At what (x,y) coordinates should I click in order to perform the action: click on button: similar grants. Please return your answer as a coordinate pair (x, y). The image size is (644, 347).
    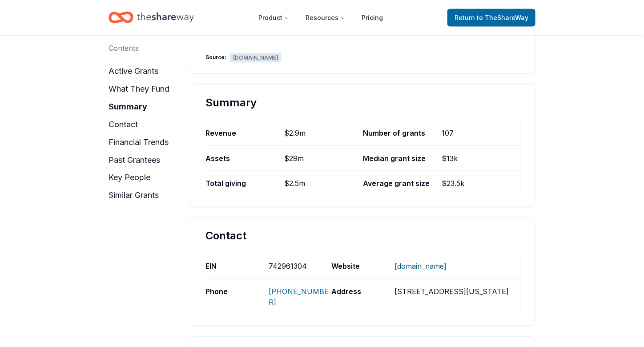
    Looking at the image, I should click on (133, 196).